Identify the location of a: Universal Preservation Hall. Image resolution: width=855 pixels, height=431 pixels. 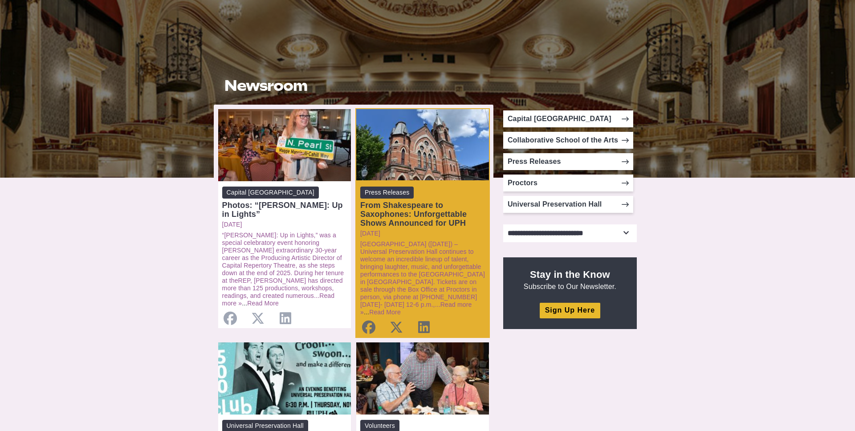
(568, 204).